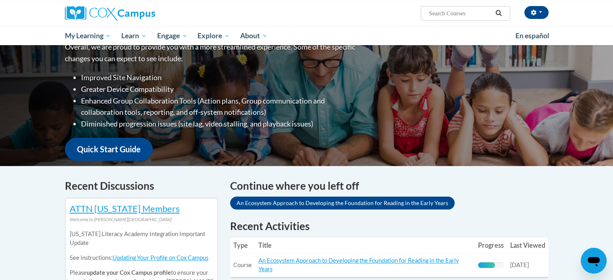 This screenshot has width=613, height=280. Describe the element at coordinates (365, 245) in the screenshot. I see `th: Title` at that location.